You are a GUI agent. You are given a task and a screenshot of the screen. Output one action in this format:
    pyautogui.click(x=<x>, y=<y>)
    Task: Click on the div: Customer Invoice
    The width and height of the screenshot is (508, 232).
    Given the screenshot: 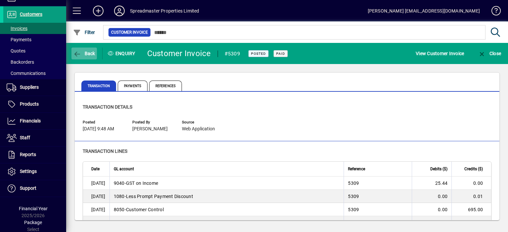 What is the action you would take?
    pyautogui.click(x=179, y=54)
    